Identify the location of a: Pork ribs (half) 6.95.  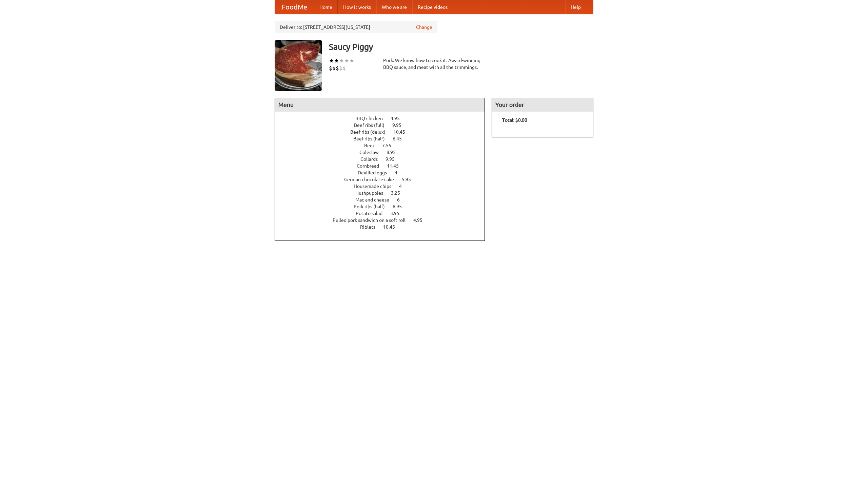
(383, 206).